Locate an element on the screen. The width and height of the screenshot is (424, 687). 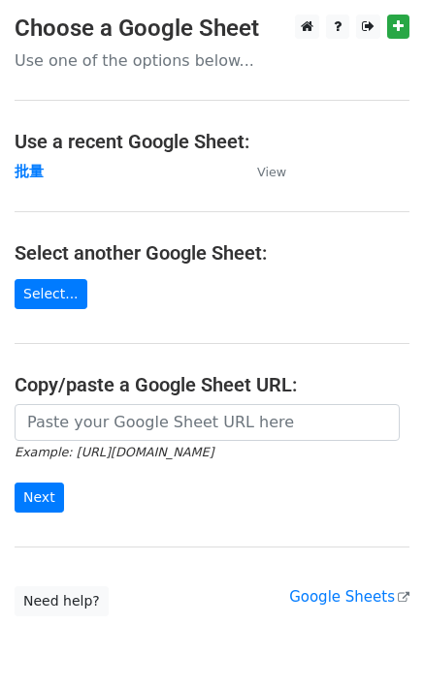
h4: Select another Google Sheet: is located at coordinates (211, 253).